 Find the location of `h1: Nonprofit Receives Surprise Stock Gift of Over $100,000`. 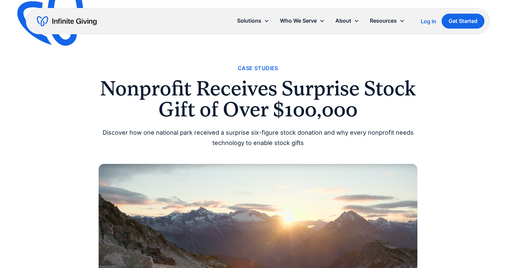

h1: Nonprofit Receives Surprise Stock Gift of Over $100,000 is located at coordinates (258, 99).